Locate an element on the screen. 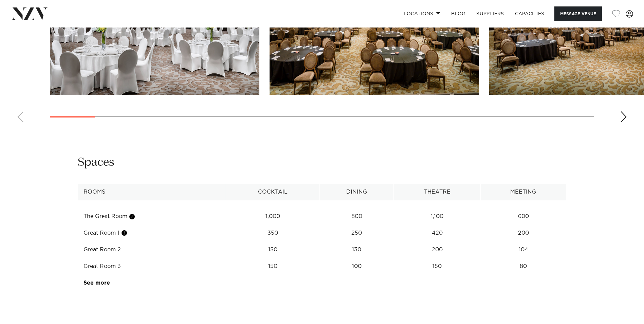 Image resolution: width=644 pixels, height=324 pixels. a: Capacities is located at coordinates (530, 13).